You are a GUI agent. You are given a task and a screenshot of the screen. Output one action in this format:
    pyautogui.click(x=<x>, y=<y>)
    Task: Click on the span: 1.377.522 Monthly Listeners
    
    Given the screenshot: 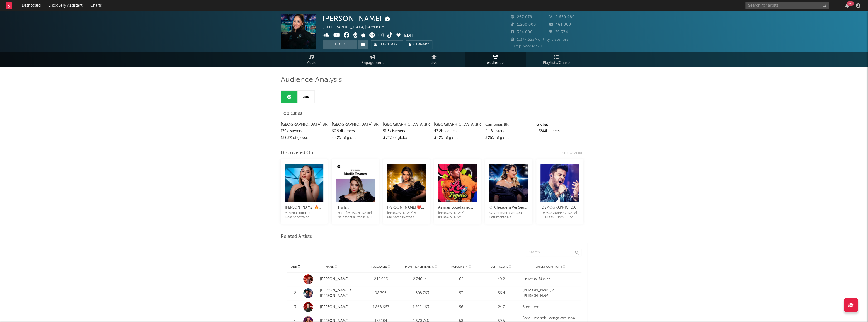 What is the action you would take?
    pyautogui.click(x=540, y=40)
    